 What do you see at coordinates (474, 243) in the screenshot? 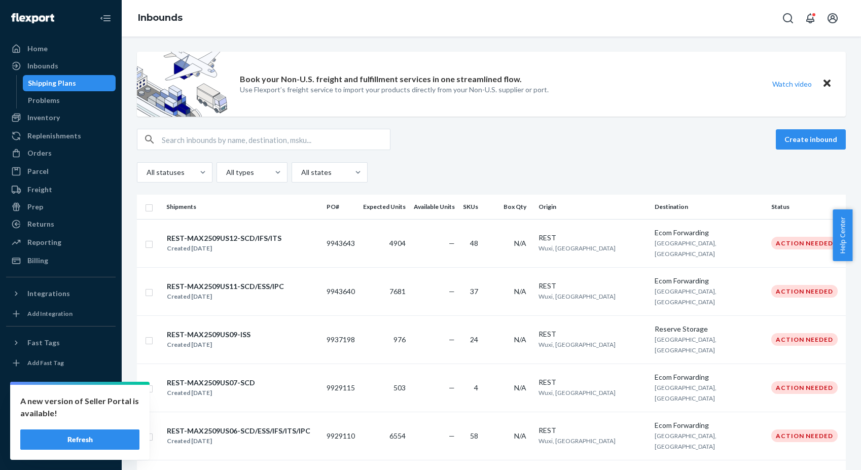
I see `span: 48` at bounding box center [474, 243].